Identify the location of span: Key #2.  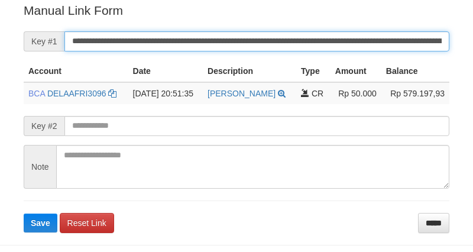
(44, 126).